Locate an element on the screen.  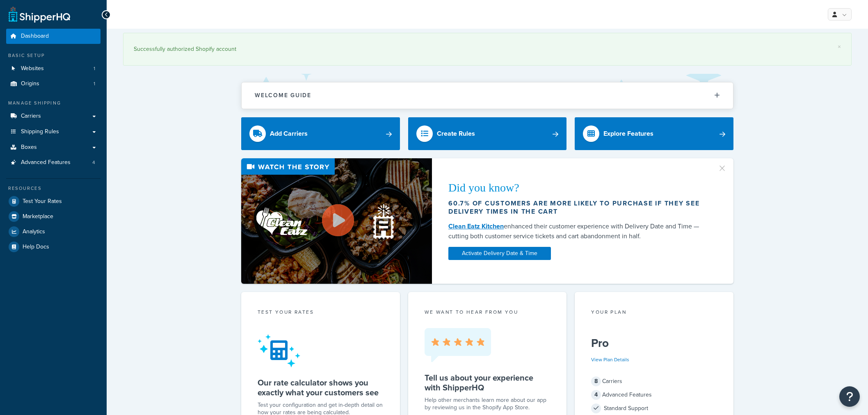
div: Successfully authorized Shopify account is located at coordinates (487, 49).